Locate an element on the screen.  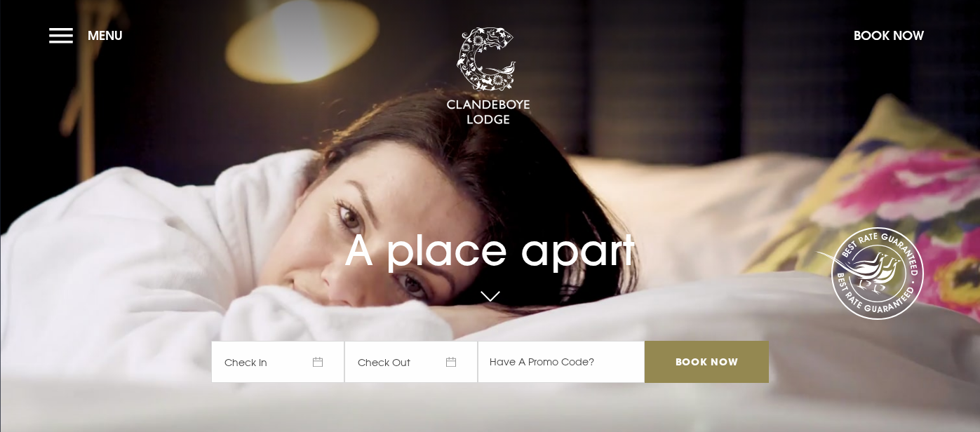
span: Check Out is located at coordinates (411, 362).